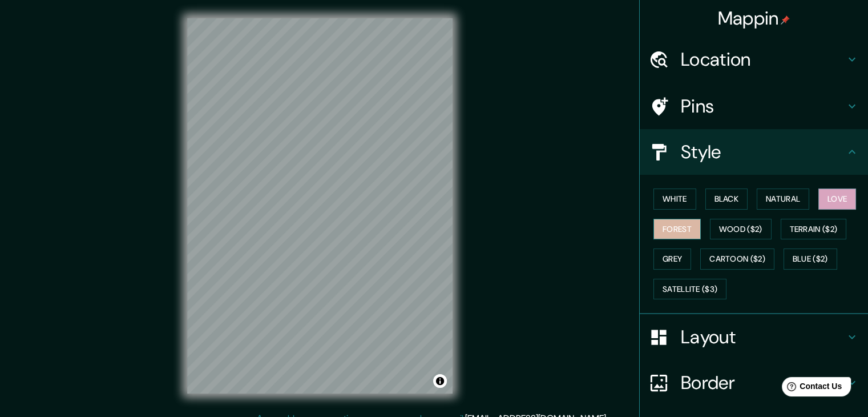  I want to click on button: Toggle attribution, so click(440, 381).